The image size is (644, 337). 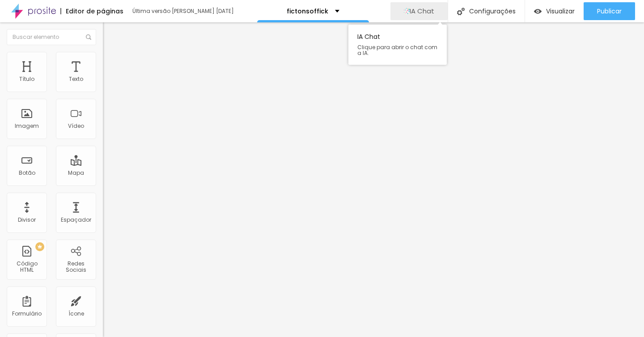 I want to click on div: Editor de páginas, so click(x=92, y=11).